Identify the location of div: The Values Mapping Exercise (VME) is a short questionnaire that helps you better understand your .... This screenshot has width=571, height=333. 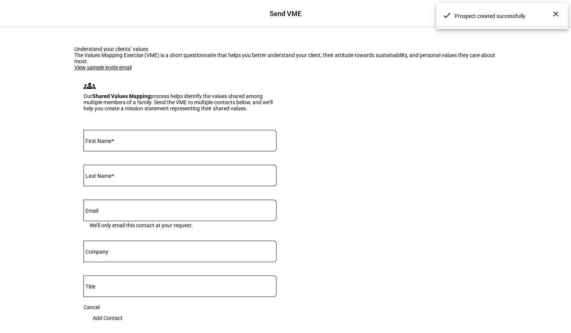
(285, 58).